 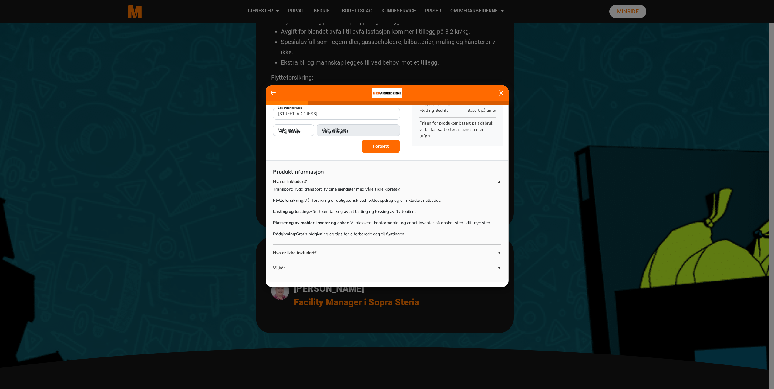 What do you see at coordinates (380, 146) in the screenshot?
I see `button: Fortsett` at bounding box center [380, 146].